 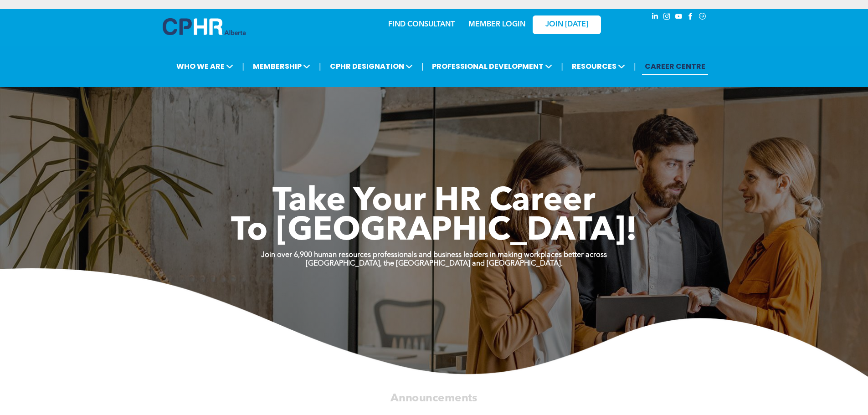 I want to click on a: linkedin, so click(x=655, y=18).